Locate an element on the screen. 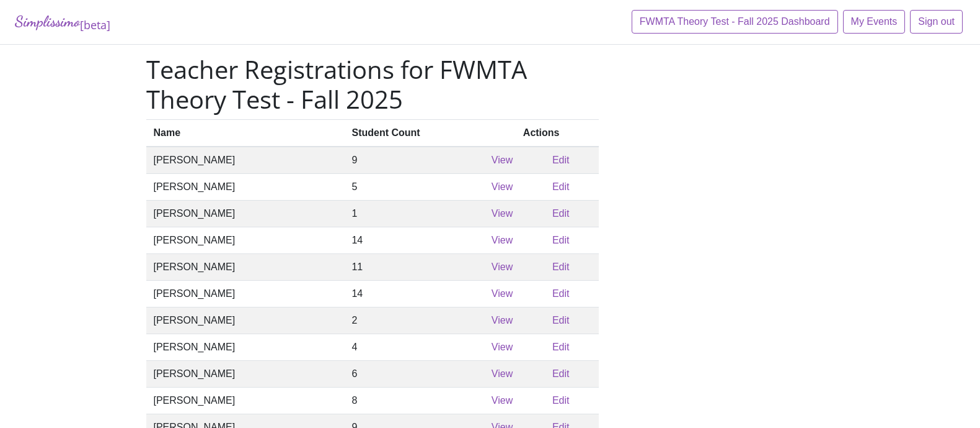 This screenshot has width=980, height=428. th: Name is located at coordinates (246, 133).